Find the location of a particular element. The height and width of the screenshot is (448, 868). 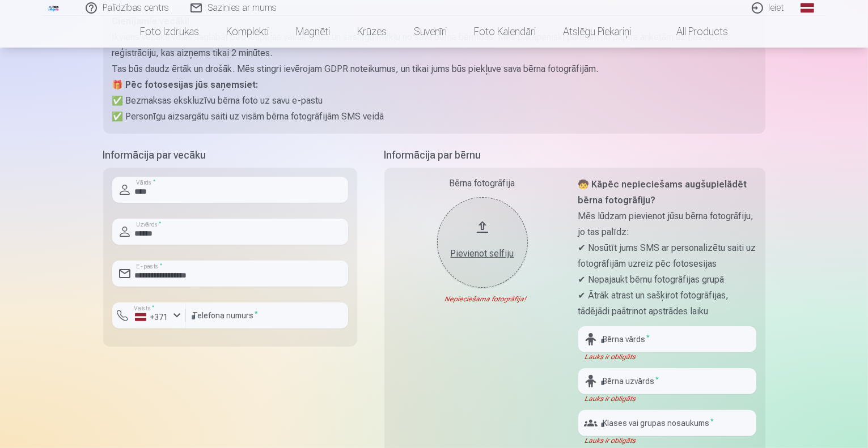

a: Suvenīri is located at coordinates (431, 32).